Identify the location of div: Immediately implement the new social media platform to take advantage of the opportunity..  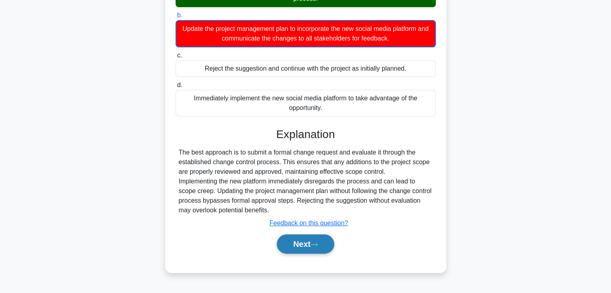
(306, 103).